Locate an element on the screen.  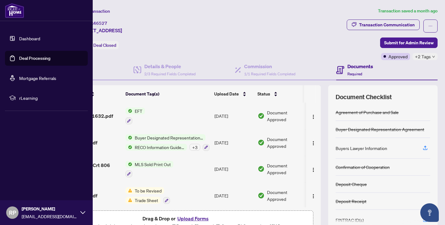
span: Drag & Drop or is located at coordinates (177, 218).